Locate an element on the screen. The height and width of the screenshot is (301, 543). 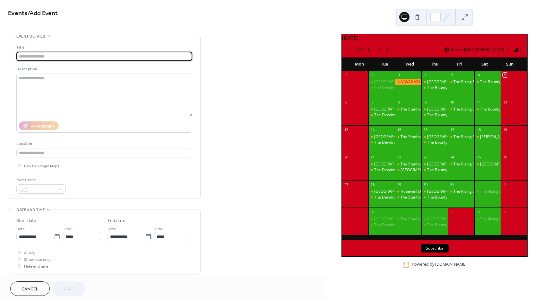
span: Time is located at coordinates (159, 229).